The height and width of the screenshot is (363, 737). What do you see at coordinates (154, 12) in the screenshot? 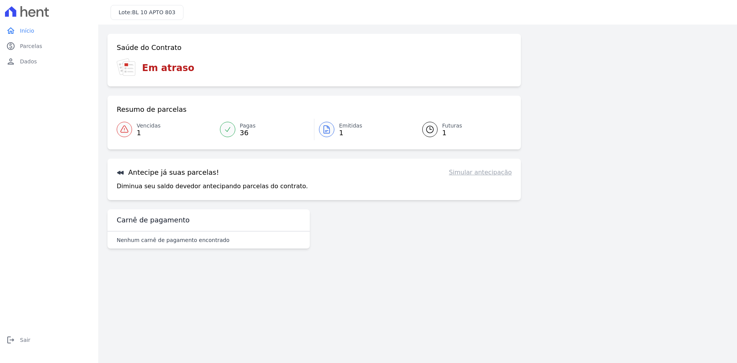
I see `span: BL 10 APTO 803` at bounding box center [154, 12].